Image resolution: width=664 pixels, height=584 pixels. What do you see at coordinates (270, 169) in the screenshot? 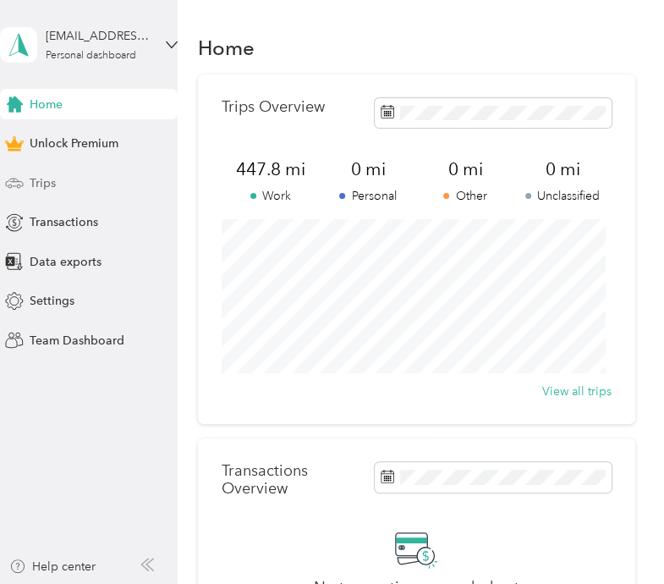
I see `span: 447.8 mi` at bounding box center [270, 169].